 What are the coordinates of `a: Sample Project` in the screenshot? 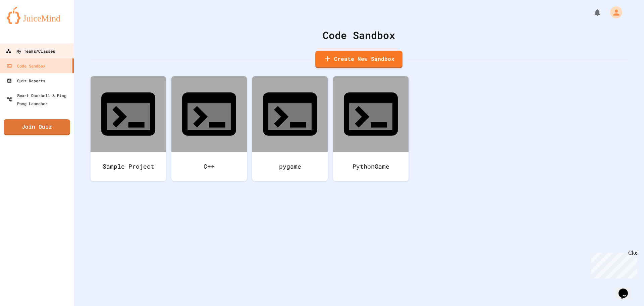 It's located at (128, 129).